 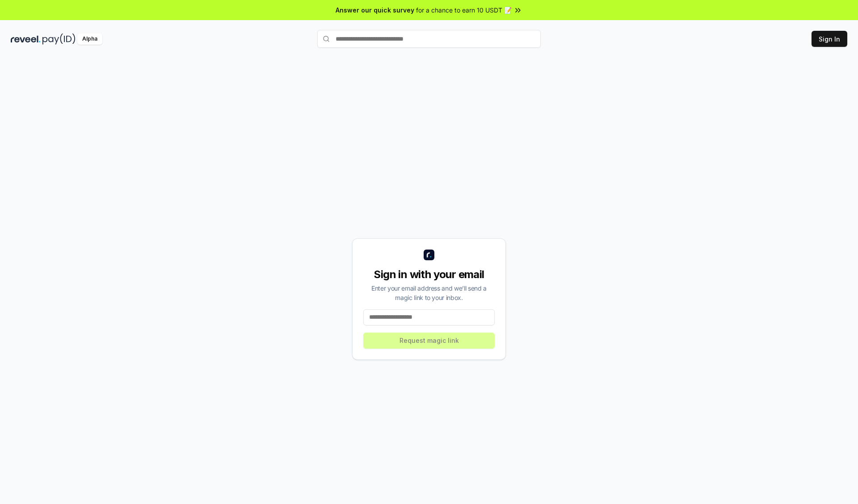 What do you see at coordinates (429, 275) in the screenshot?
I see `div: Sign in with your email` at bounding box center [429, 275].